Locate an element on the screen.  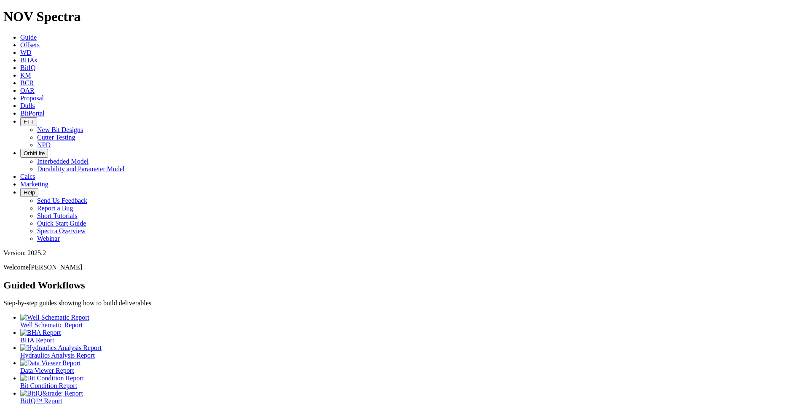
a: Quick Start Guide is located at coordinates (62, 223).